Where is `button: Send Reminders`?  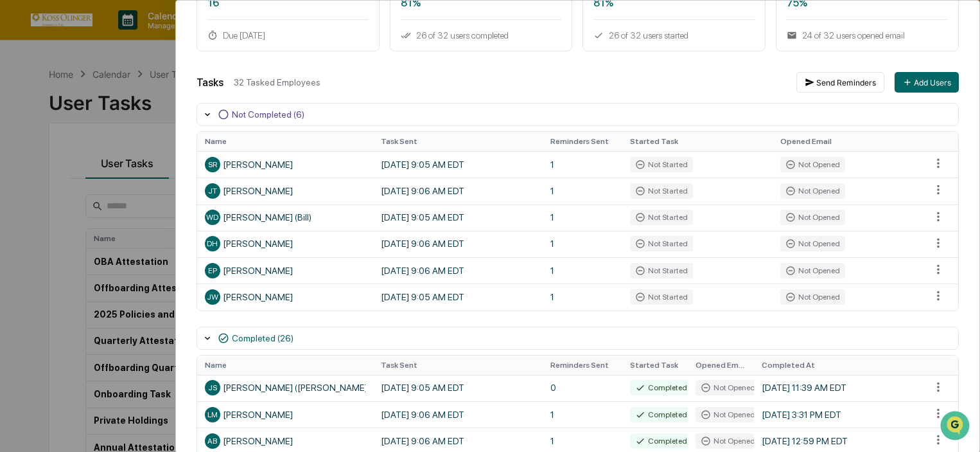
button: Send Reminders is located at coordinates (840, 82).